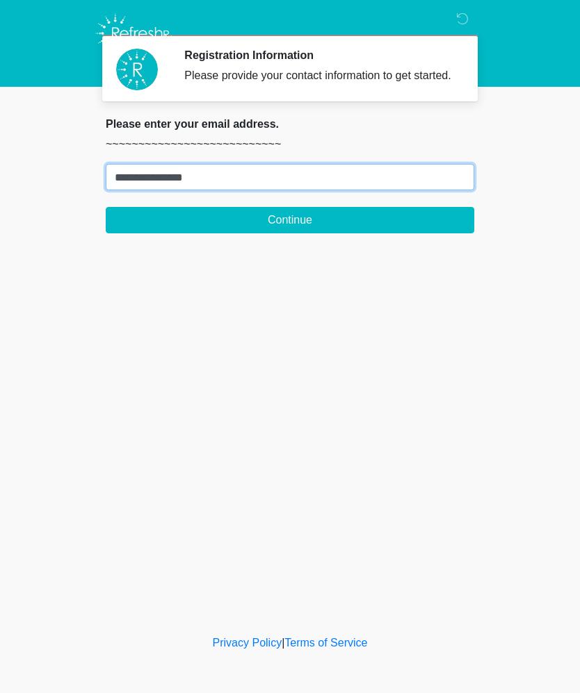  Describe the element at coordinates (290, 124) in the screenshot. I see `h2: Please enter your email address.` at that location.